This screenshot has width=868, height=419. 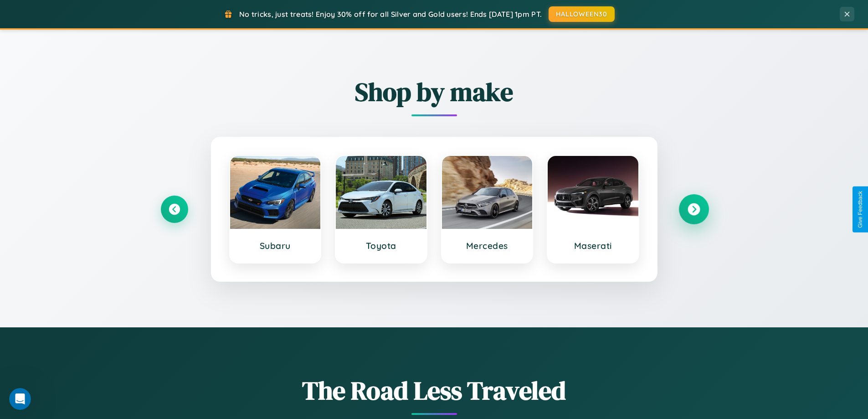 I want to click on h3: Subaru, so click(x=275, y=245).